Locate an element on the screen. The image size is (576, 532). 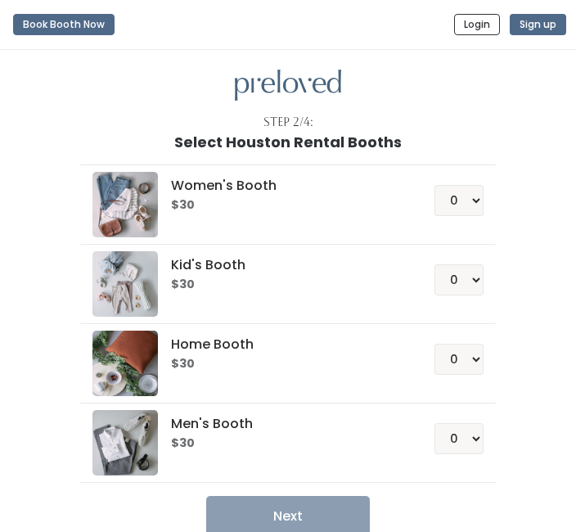
button: Sign up is located at coordinates (538, 25).